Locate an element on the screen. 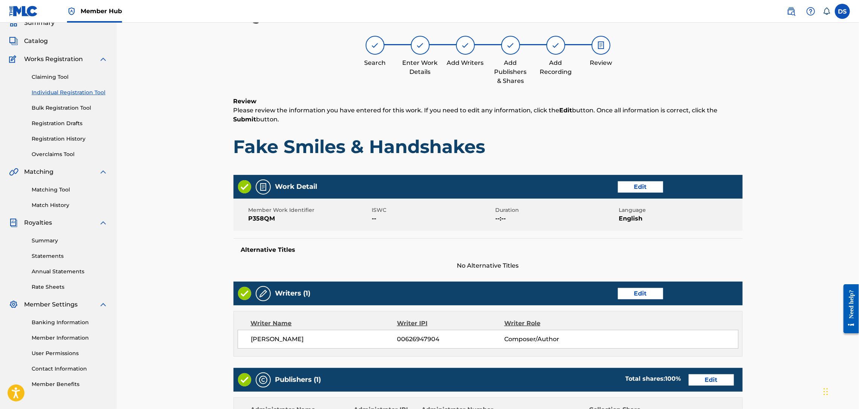  a: Registration Drafts is located at coordinates (70, 123).